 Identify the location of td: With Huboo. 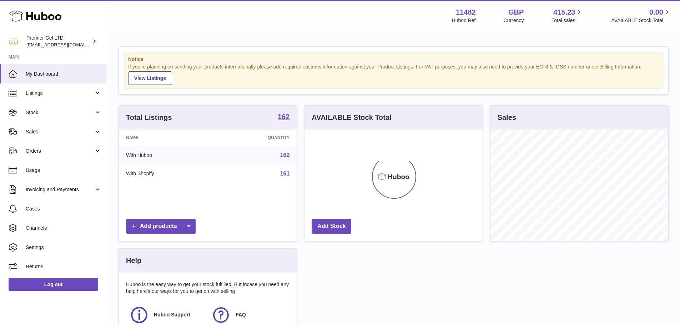
(167, 155).